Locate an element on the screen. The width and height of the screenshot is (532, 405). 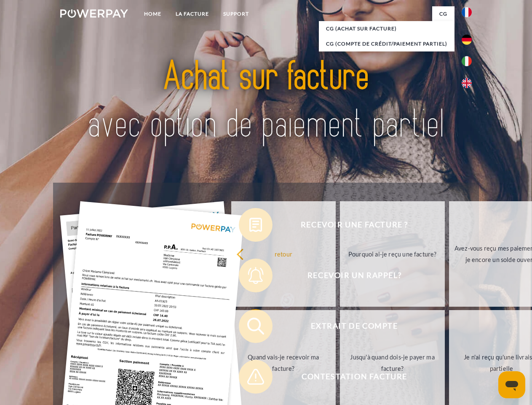
a: LA FACTURE is located at coordinates (192, 14).